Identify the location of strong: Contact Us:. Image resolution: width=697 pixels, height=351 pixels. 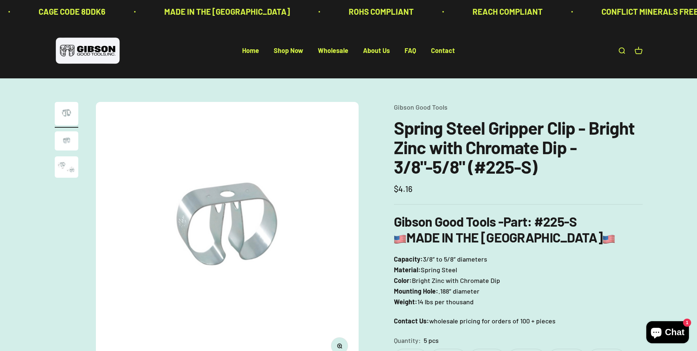
(412, 321).